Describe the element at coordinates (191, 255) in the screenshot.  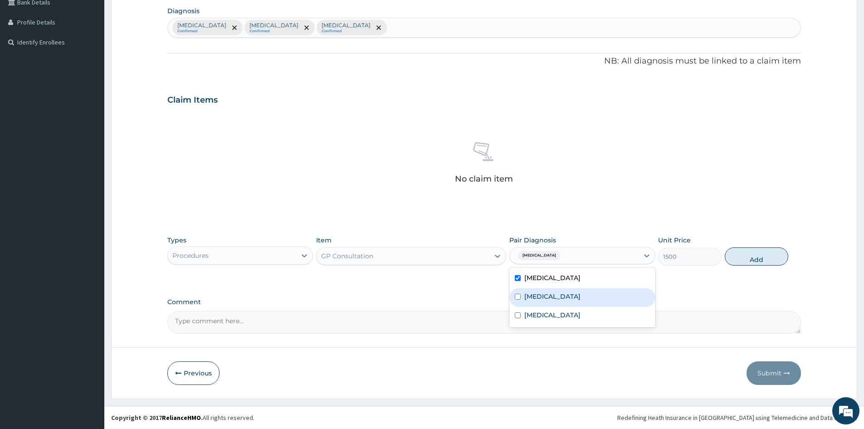
I see `div: Procedures` at that location.